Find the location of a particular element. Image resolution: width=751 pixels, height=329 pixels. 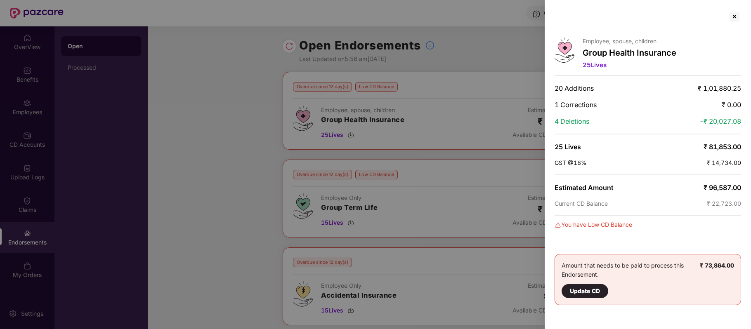

span: Current CD Balance is located at coordinates (581, 203).